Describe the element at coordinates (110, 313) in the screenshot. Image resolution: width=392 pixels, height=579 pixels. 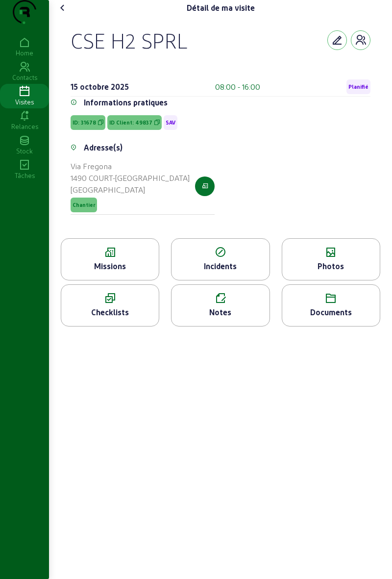
I see `div: Checklists` at that location.